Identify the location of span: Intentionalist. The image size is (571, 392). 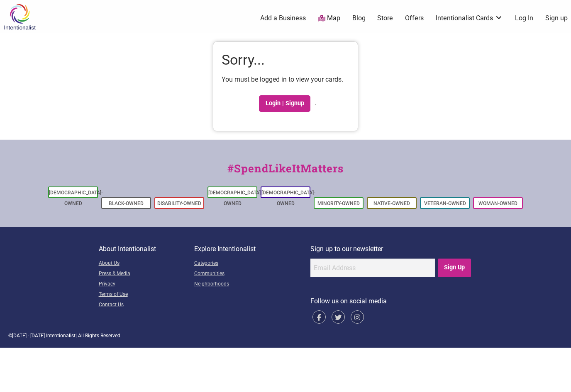
(61, 336).